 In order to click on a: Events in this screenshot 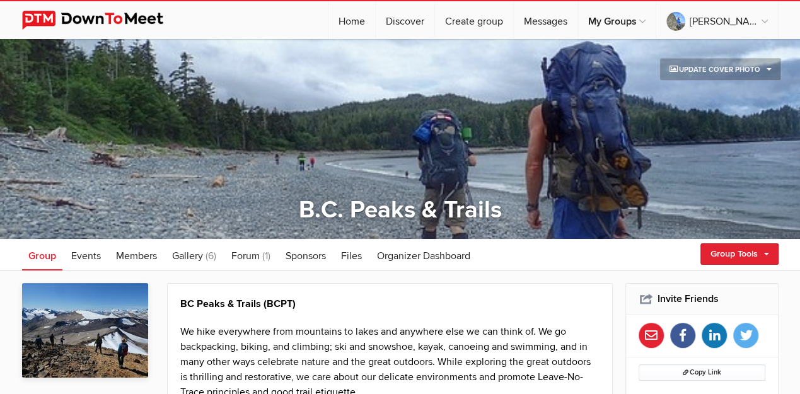, I will do `click(86, 255)`.